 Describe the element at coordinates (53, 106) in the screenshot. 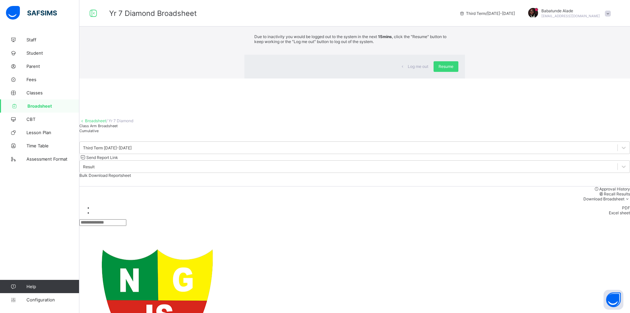

I see `span: Broadsheet` at that location.